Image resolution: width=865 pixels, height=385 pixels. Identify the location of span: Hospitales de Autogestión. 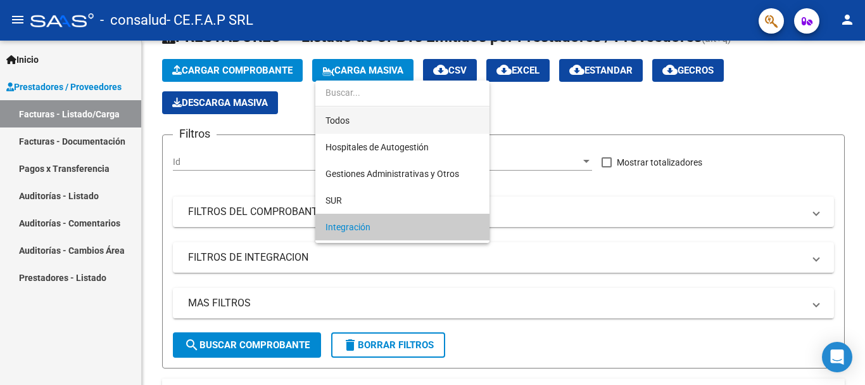
(377, 147).